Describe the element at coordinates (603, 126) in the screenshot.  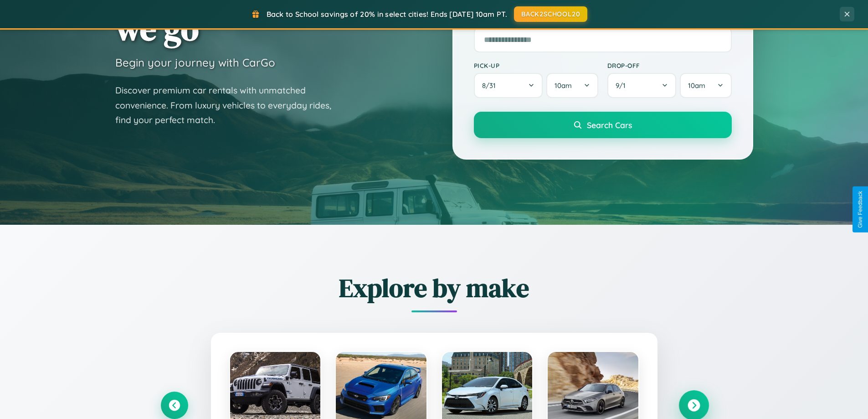
I see `button: Search Cars` at that location.